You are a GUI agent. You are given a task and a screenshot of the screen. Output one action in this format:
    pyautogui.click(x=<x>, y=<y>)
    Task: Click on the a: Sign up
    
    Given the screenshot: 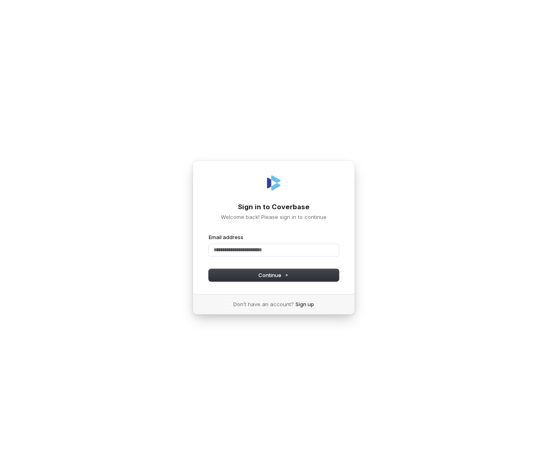 What is the action you would take?
    pyautogui.click(x=305, y=304)
    